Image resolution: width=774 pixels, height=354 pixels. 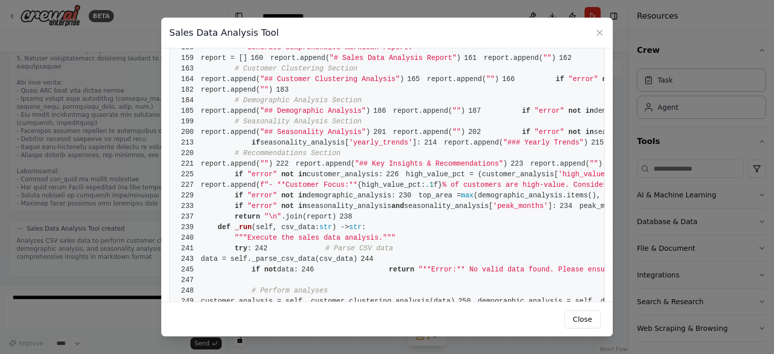 What do you see at coordinates (369, 259) in the screenshot?
I see `span: 244` at bounding box center [369, 259].